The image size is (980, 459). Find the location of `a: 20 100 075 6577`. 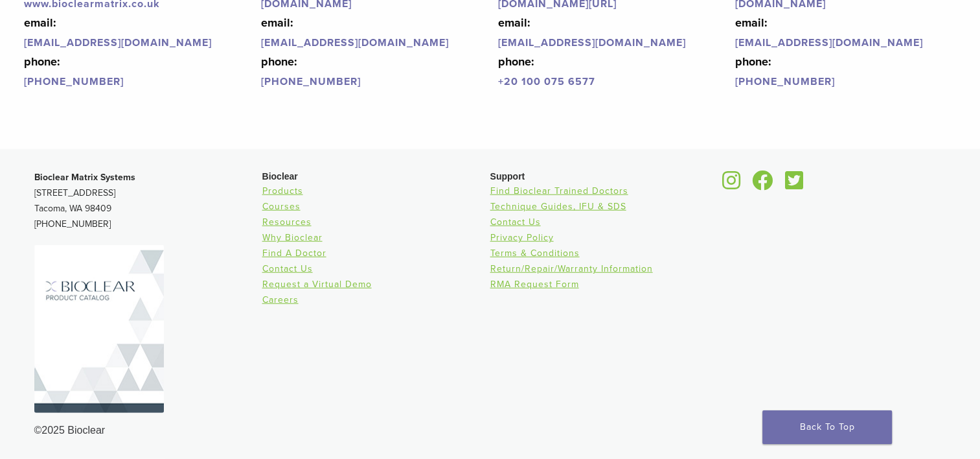

a: 20 100 075 6577 is located at coordinates (549, 82).